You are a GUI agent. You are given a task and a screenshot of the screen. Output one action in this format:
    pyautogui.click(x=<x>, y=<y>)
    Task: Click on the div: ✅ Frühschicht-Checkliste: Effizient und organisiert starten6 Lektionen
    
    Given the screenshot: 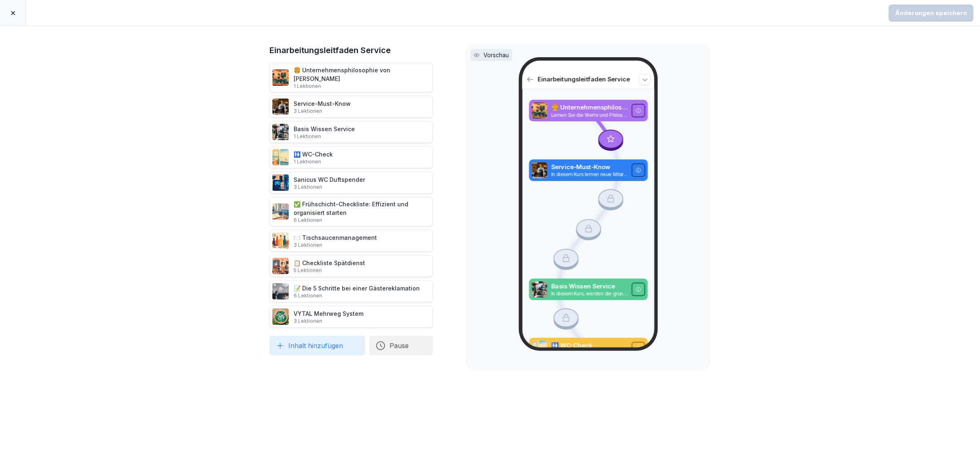 What is the action you would take?
    pyautogui.click(x=351, y=211)
    